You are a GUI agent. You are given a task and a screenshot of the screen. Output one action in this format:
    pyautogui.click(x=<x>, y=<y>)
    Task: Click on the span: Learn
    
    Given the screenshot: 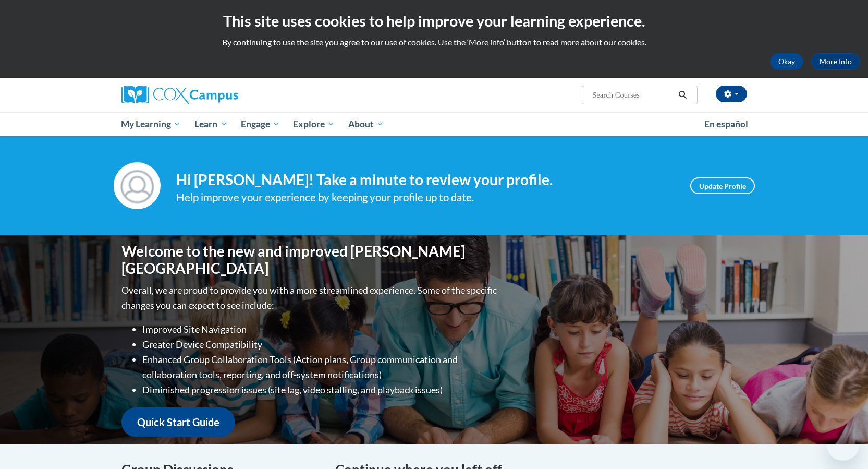 What is the action you would take?
    pyautogui.click(x=211, y=124)
    